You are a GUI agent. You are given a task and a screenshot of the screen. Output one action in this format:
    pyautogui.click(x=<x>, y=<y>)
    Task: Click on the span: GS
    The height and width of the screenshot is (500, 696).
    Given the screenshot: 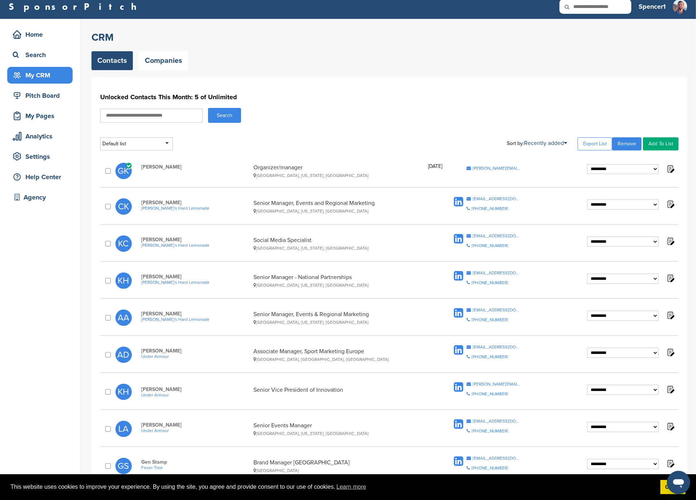 What is the action you would take?
    pyautogui.click(x=123, y=466)
    